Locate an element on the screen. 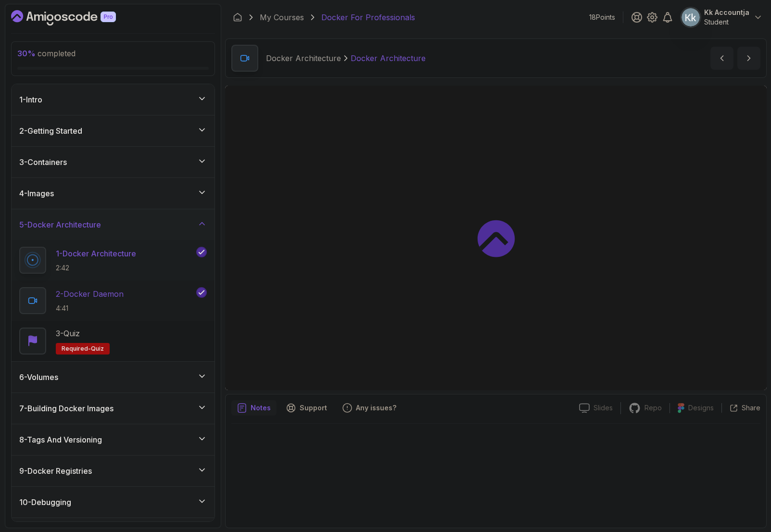  p: Student is located at coordinates (727, 22).